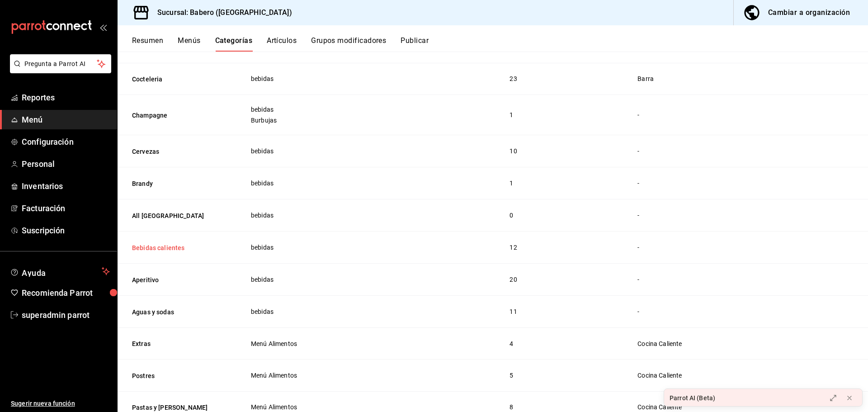  What do you see at coordinates (562, 311) in the screenshot?
I see `td: 11` at bounding box center [562, 311].